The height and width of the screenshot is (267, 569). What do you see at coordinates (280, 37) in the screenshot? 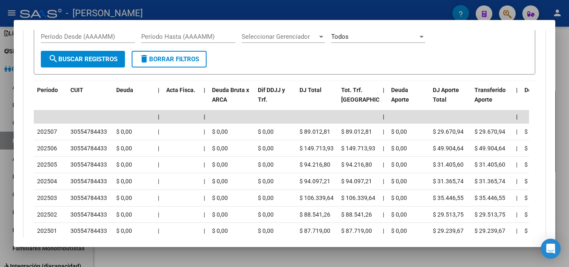
I see `span: Seleccionar Gerenciador` at bounding box center [280, 37].